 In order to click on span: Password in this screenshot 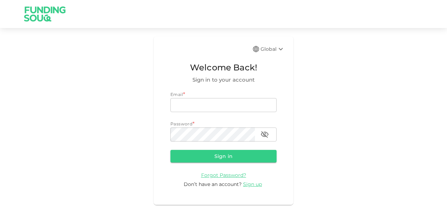, I will do `click(181, 123)`.